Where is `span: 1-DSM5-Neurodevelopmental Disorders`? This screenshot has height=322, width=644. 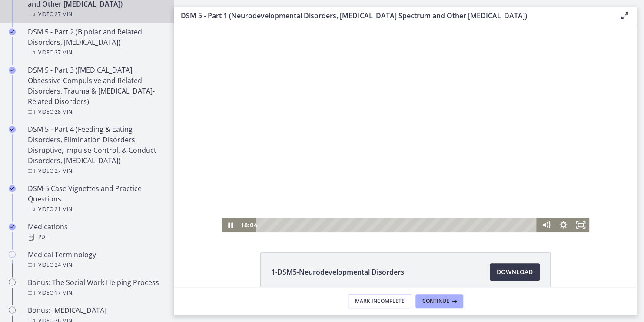 span: 1-DSM5-Neurodevelopmental Disorders is located at coordinates (338, 272).